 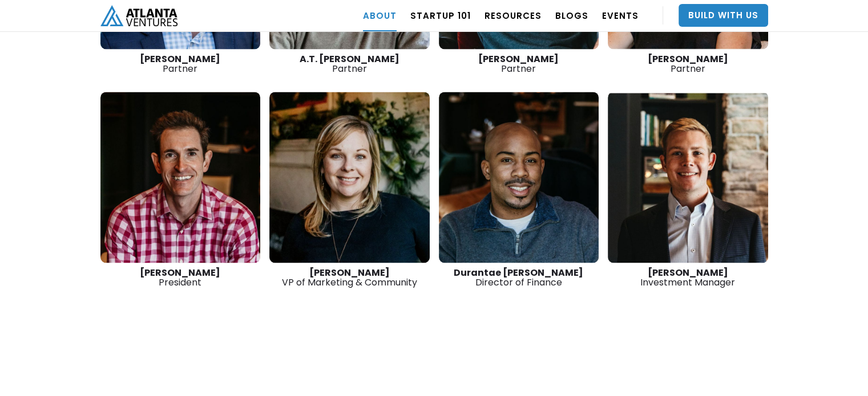 I want to click on div: President, so click(x=180, y=278).